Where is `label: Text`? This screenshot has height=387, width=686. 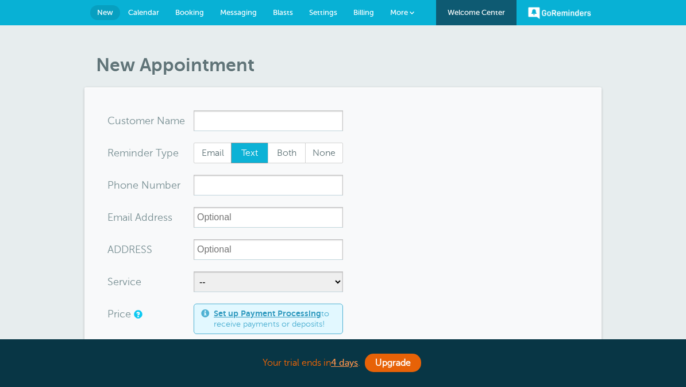
label: Text is located at coordinates (250, 153).